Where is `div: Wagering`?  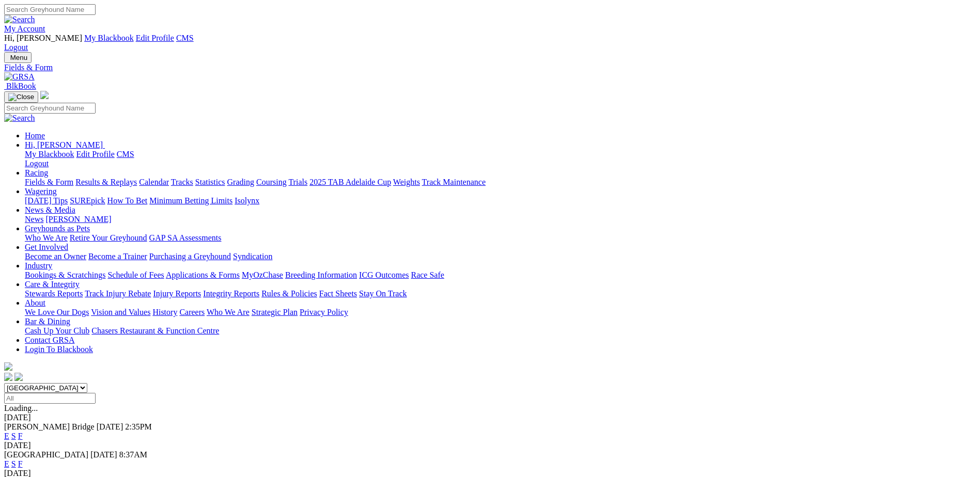
div: Wagering is located at coordinates (500, 201).